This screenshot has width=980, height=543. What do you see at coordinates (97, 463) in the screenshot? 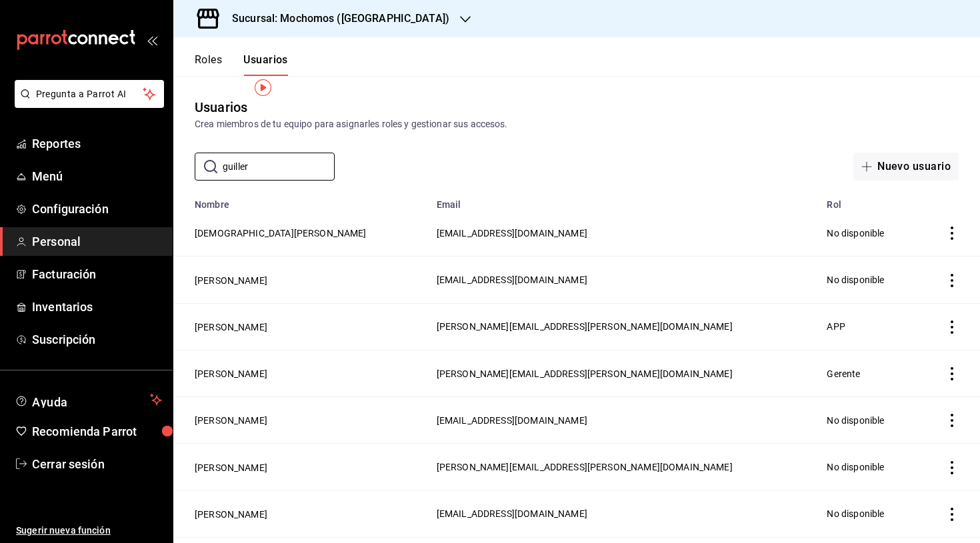
I see `span: Cerrar sesión` at bounding box center [97, 463].